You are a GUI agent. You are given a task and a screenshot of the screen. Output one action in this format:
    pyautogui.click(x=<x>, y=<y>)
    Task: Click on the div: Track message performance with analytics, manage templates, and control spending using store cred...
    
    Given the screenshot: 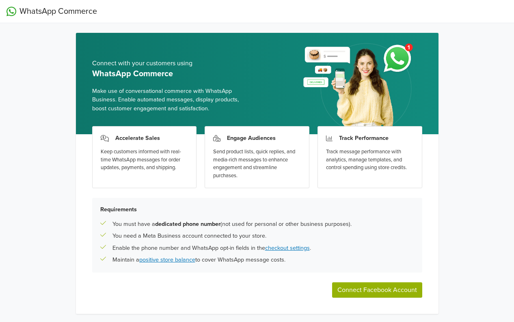 What is the action you would take?
    pyautogui.click(x=370, y=160)
    